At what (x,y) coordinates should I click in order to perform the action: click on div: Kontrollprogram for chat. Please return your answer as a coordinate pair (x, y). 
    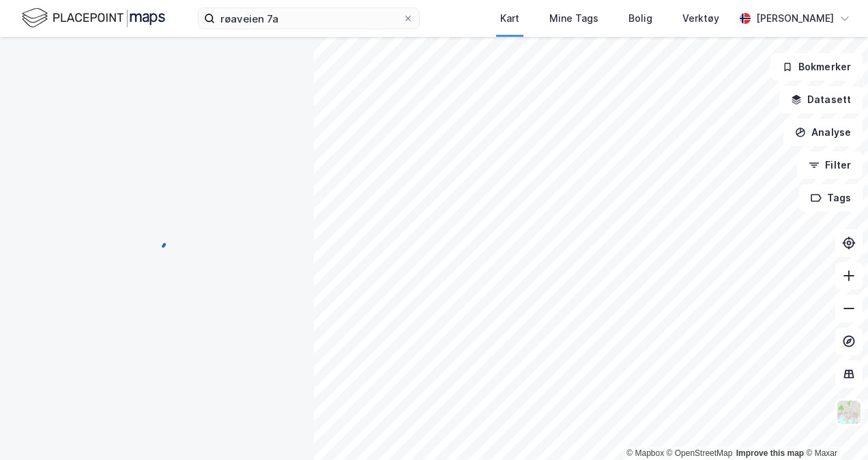
    Looking at the image, I should click on (834, 427).